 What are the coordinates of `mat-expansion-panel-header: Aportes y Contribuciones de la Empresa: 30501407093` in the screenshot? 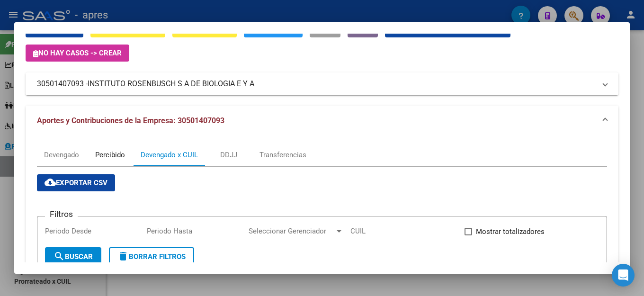 It's located at (322, 121).